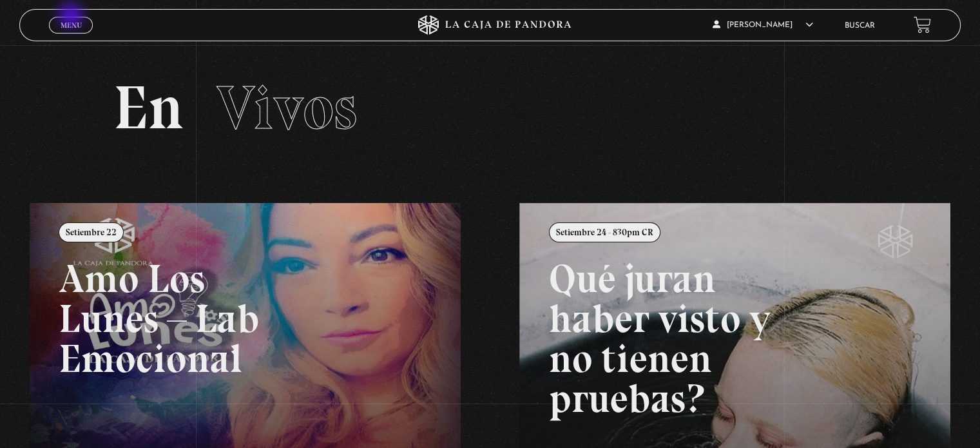 The image size is (980, 448). Describe the element at coordinates (287, 108) in the screenshot. I see `span: Vivos` at that location.